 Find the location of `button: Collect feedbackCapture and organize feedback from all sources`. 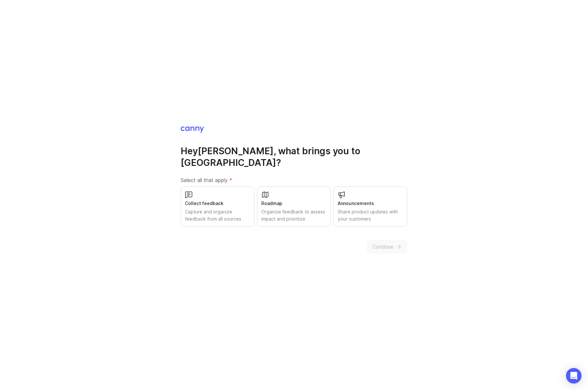

button: Collect feedbackCapture and organize feedback from all sources is located at coordinates (217, 207).